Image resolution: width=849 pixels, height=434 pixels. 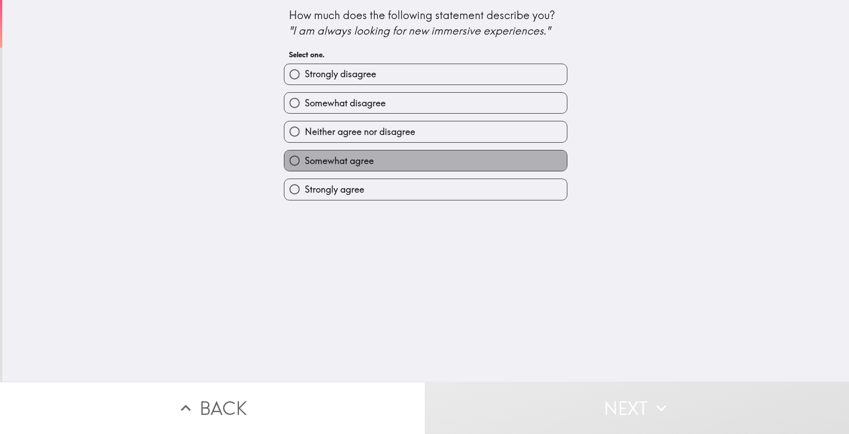 What do you see at coordinates (426, 160) in the screenshot?
I see `button: Somewhat agree` at bounding box center [426, 160].